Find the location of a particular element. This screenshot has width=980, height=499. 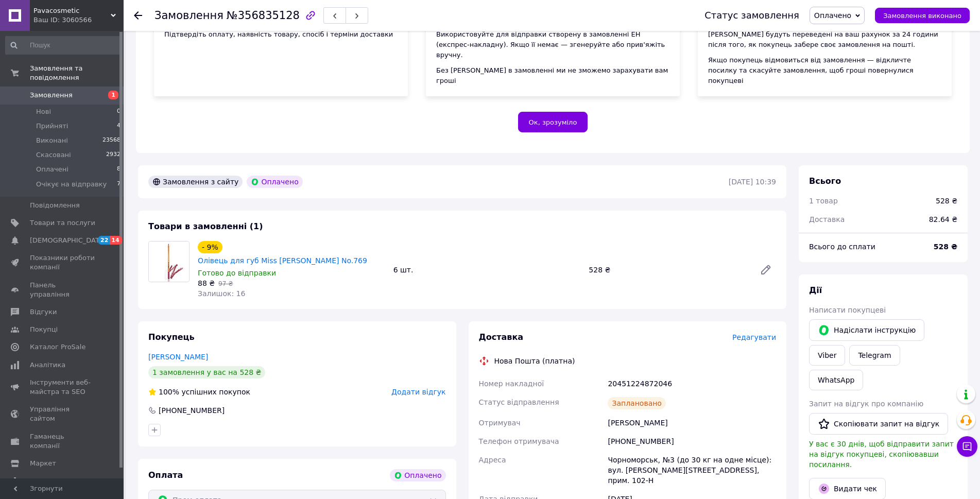

span: Прийняті is located at coordinates (52, 126).